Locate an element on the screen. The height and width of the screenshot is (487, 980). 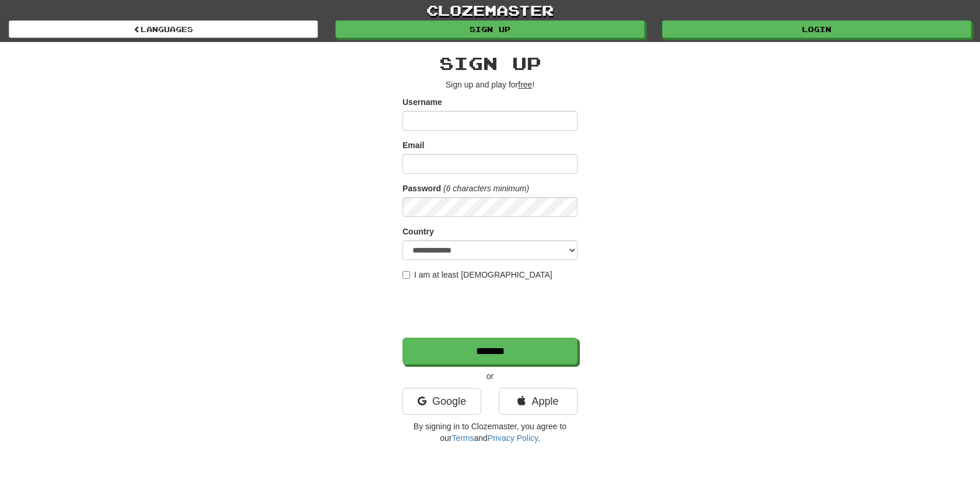
label: Username is located at coordinates (422, 102).